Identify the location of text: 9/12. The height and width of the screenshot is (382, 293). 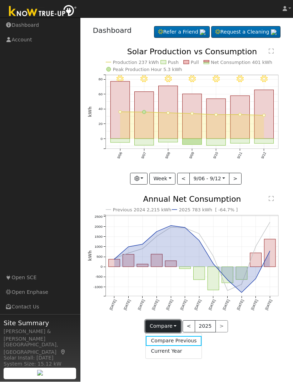
(264, 156).